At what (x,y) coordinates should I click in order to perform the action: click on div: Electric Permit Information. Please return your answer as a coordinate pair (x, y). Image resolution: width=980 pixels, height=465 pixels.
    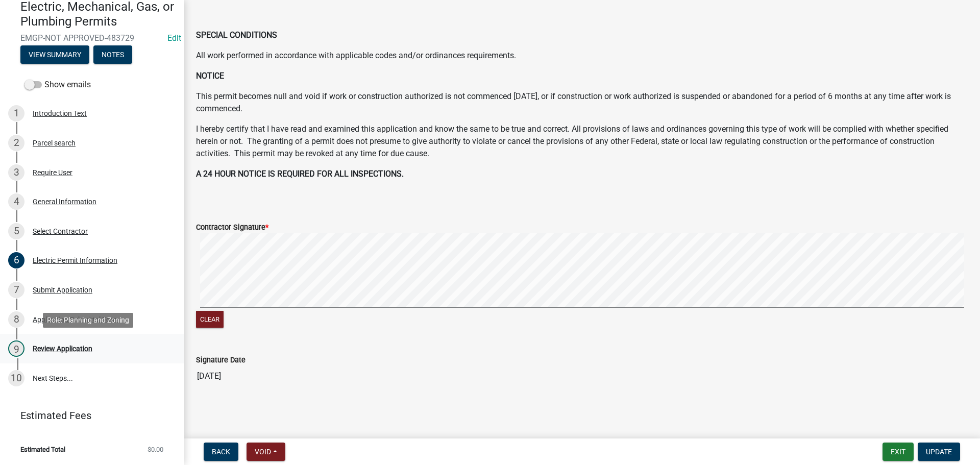
    Looking at the image, I should click on (75, 260).